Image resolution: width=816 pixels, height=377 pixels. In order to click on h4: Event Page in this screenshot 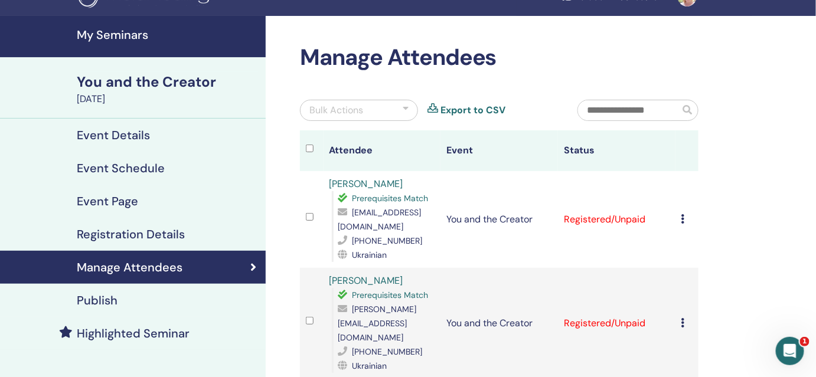, I will do `click(107, 201)`.